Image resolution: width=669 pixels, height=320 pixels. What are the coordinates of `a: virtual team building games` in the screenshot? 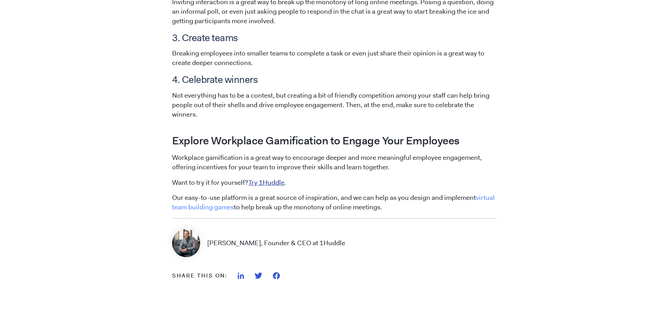 It's located at (333, 202).